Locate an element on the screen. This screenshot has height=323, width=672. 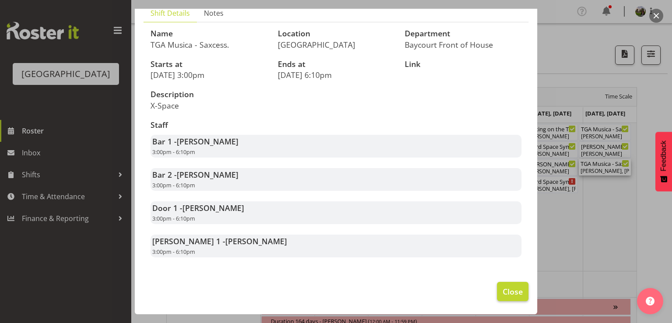
h3: Link is located at coordinates (463, 64).